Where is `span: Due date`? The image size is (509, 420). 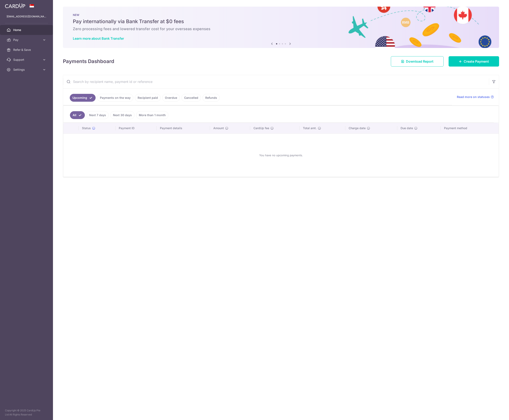
span: Due date is located at coordinates (406, 128).